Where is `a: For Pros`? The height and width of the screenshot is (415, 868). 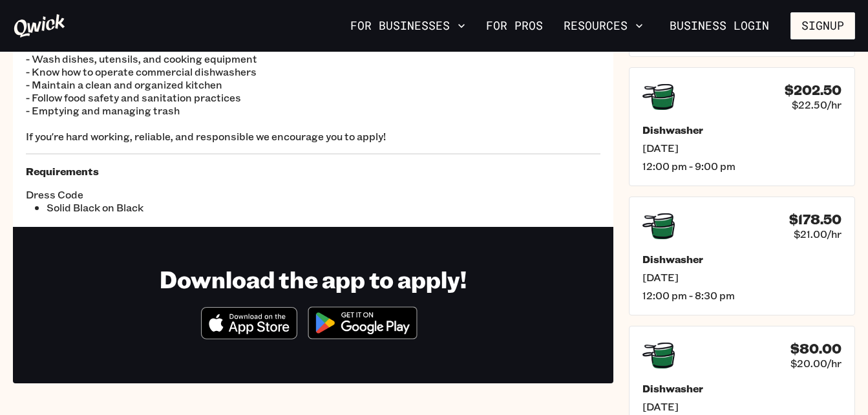
a: For Pros is located at coordinates (515, 26).